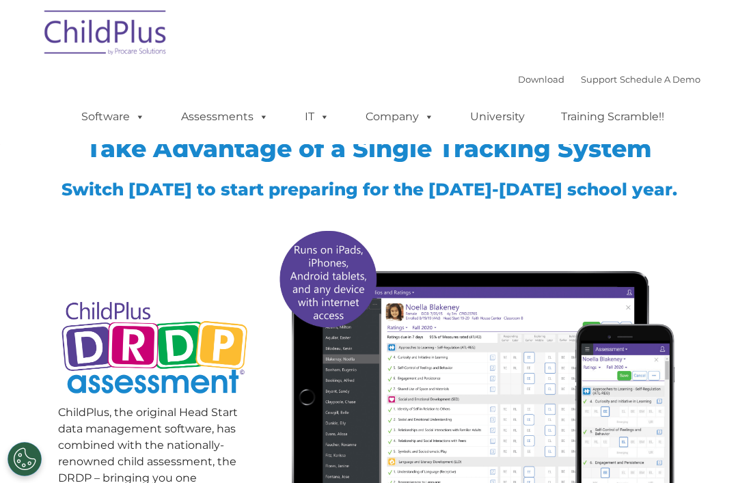 This screenshot has height=483, width=738. I want to click on a: Training Scramble!!, so click(612, 117).